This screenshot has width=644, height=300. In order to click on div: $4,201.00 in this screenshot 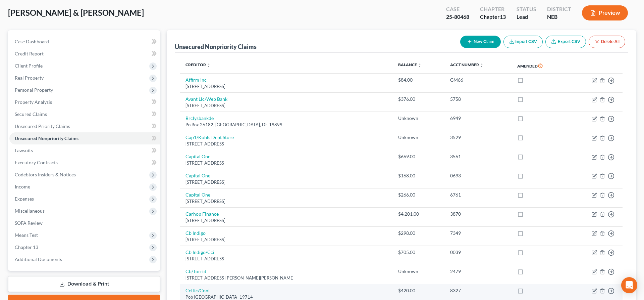, I will do `click(419, 214)`.